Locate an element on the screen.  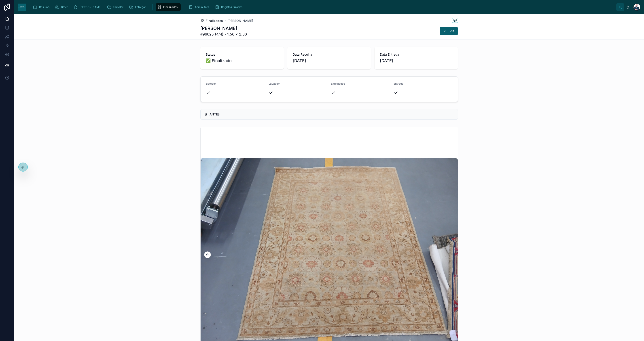
a: Resumo is located at coordinates (42, 7).